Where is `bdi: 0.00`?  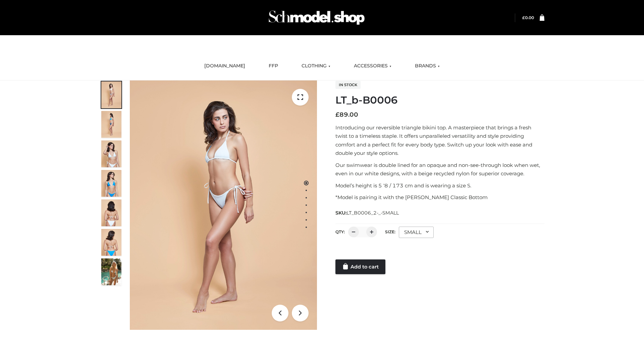
bdi: 0.00 is located at coordinates (528, 18).